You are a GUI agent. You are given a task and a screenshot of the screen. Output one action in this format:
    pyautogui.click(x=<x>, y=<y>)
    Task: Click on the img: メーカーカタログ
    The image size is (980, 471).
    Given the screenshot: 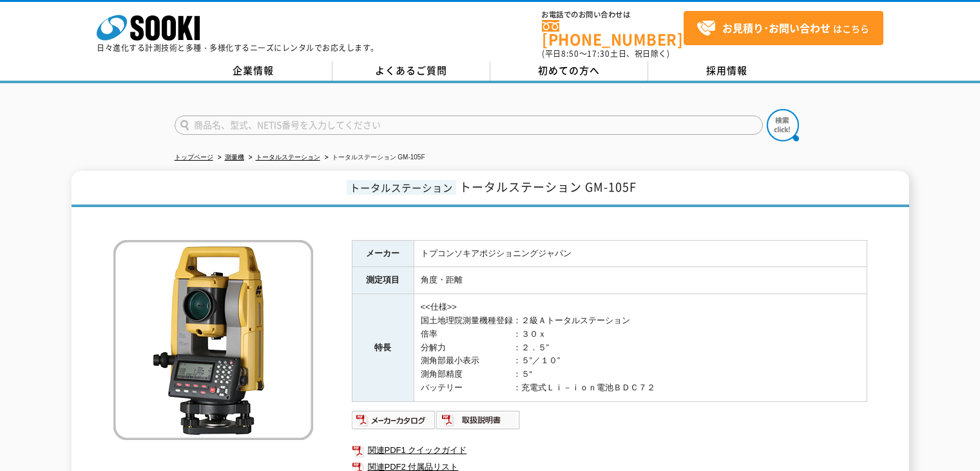 What is the action you would take?
    pyautogui.click(x=393, y=419)
    